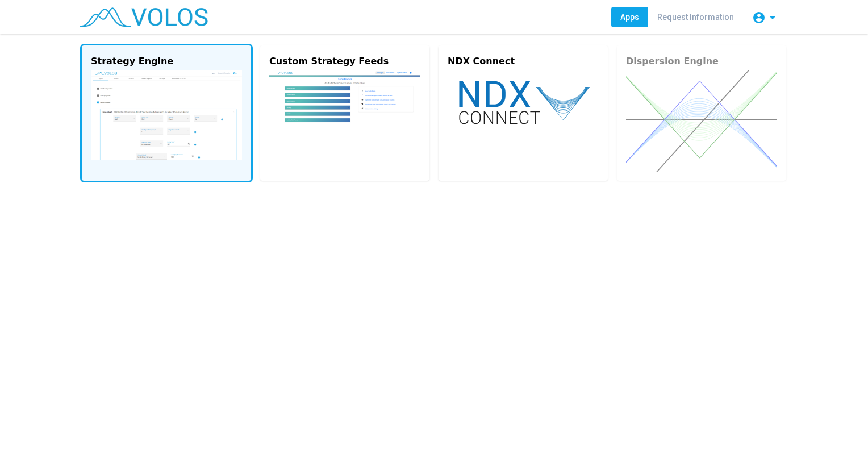  What do you see at coordinates (695, 17) in the screenshot?
I see `span: Request Information` at bounding box center [695, 17].